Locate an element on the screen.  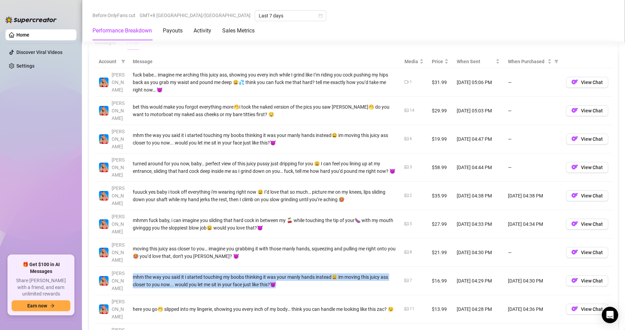
div: Activity is located at coordinates (202, 31).